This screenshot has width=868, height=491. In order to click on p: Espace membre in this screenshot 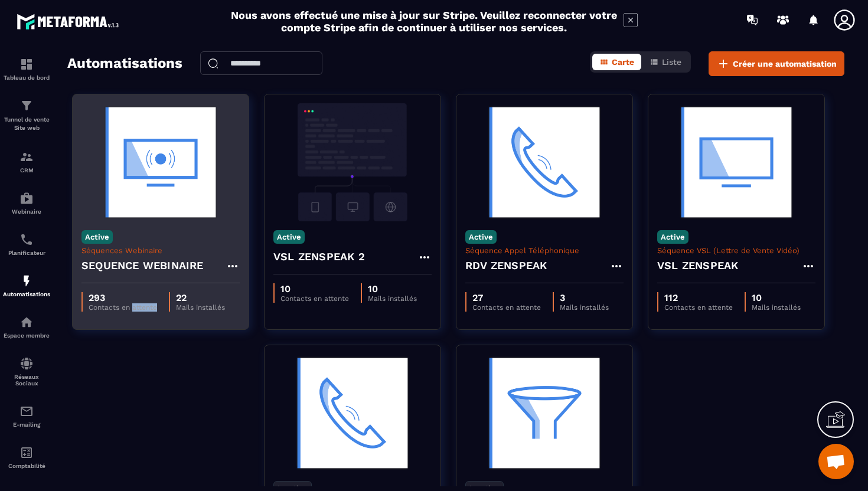, I will do `click(26, 335)`.